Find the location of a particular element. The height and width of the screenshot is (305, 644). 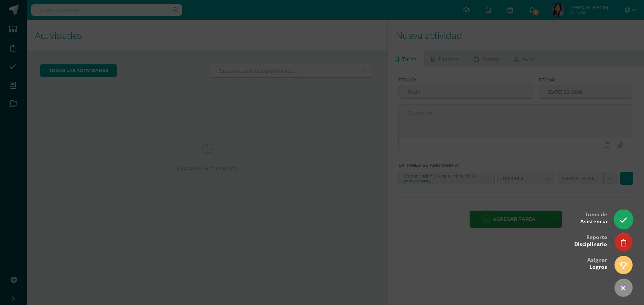

span: Asistencia is located at coordinates (594, 222).